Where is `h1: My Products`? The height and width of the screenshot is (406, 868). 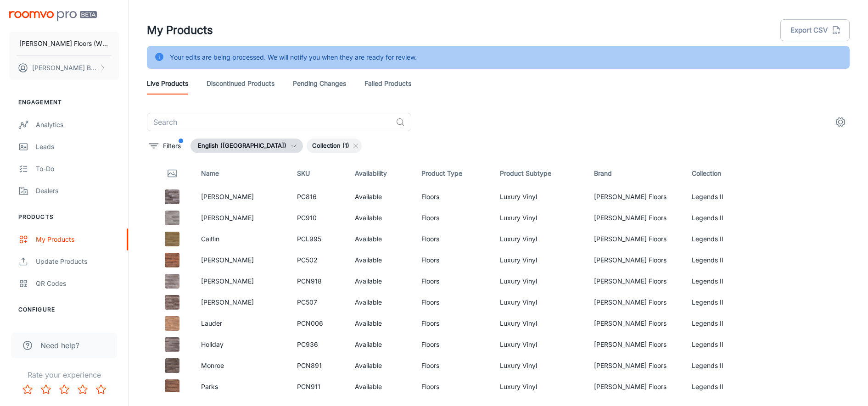
h1: My Products is located at coordinates (180, 30).